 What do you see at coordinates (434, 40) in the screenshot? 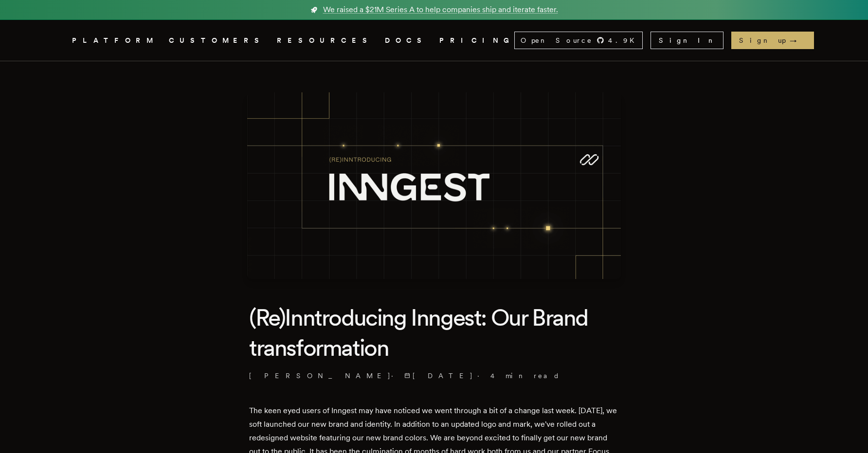
I see `nav: Global` at bounding box center [434, 40].